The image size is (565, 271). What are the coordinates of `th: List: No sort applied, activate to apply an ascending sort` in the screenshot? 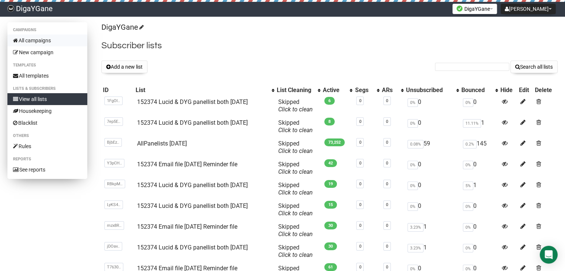 It's located at (204, 90).